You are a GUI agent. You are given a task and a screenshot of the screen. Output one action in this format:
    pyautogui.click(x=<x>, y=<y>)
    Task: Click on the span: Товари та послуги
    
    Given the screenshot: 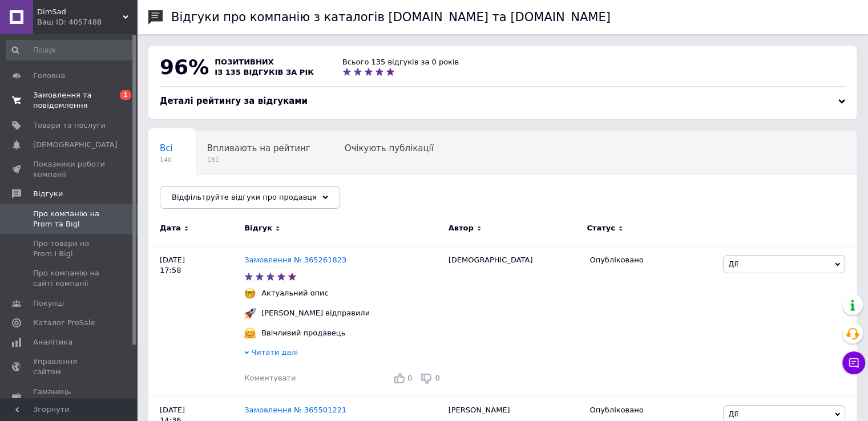 What is the action you would take?
    pyautogui.click(x=69, y=126)
    